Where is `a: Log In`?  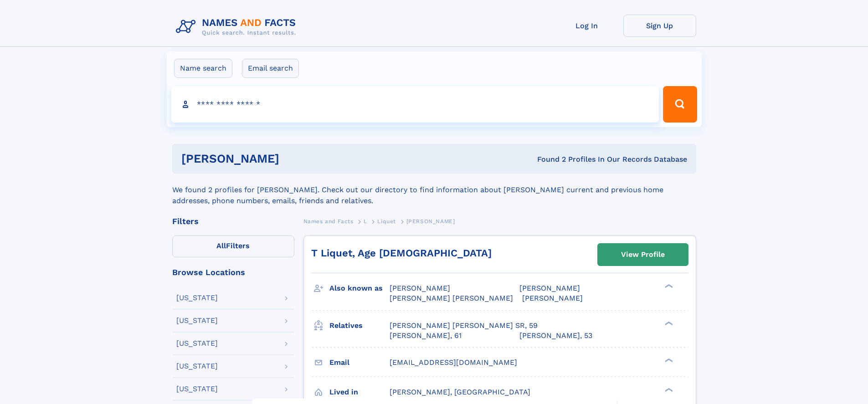 a: Log In is located at coordinates (587, 25).